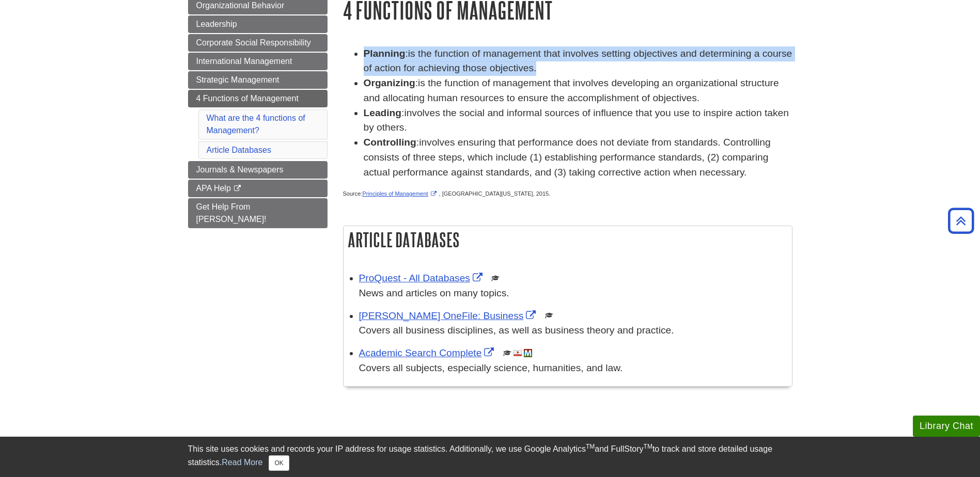 The image size is (980, 477). I want to click on a: Back to Top, so click(961, 221).